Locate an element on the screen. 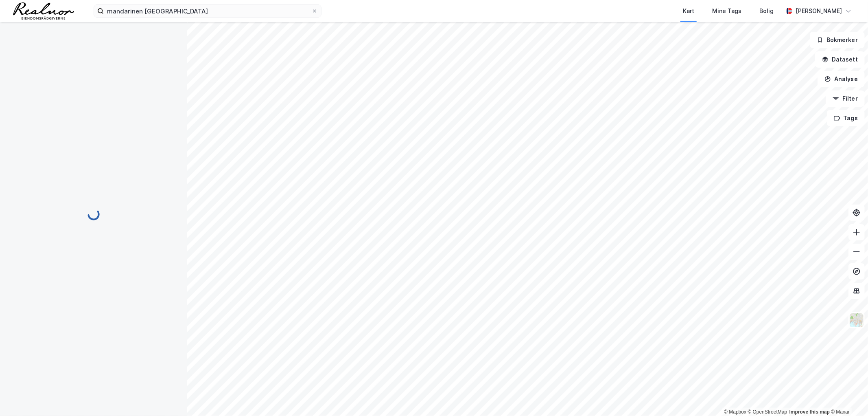  button: Datasett is located at coordinates (840, 59).